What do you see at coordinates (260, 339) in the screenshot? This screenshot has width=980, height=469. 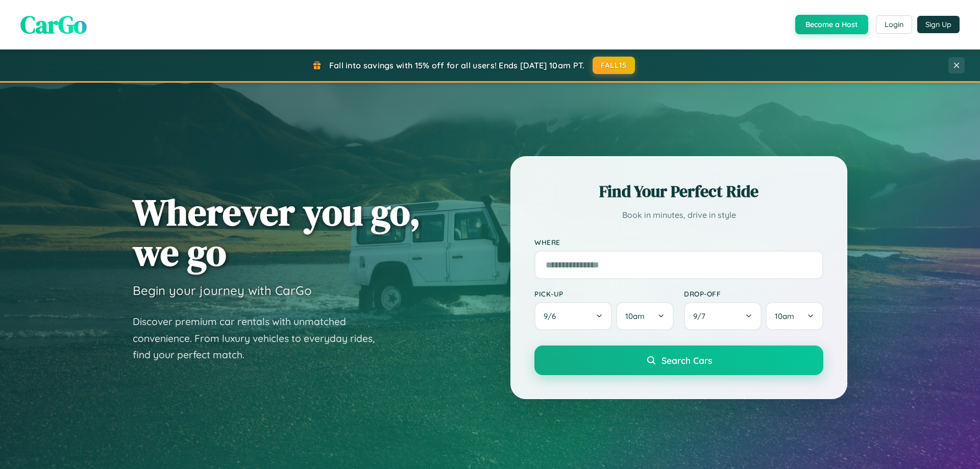 I see `p: Discover premium car rentals with unmatched convenience. From luxury vehicles to everyday rides, ...` at bounding box center [260, 339].